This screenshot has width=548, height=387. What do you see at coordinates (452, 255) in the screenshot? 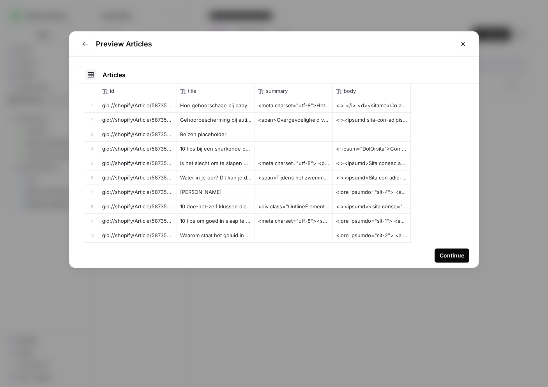
I see `button: Continue` at bounding box center [452, 255].